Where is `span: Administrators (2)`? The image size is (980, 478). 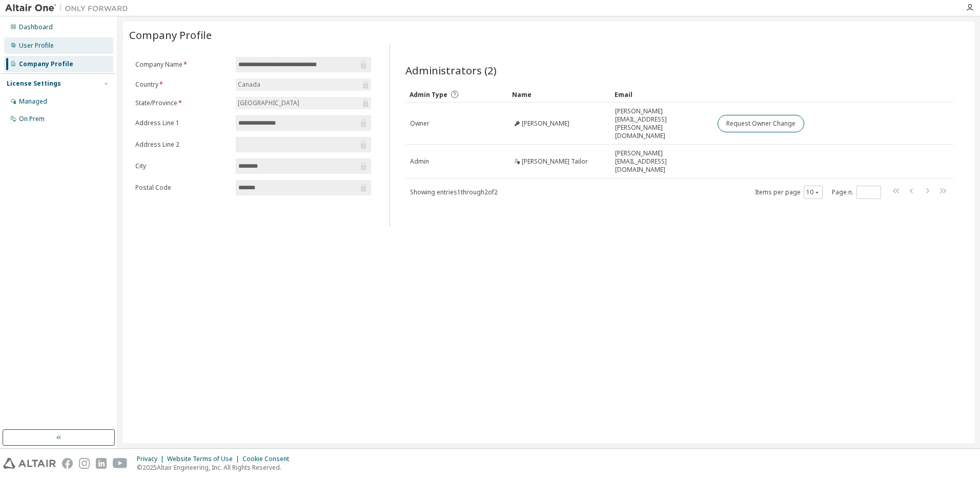 span: Administrators (2) is located at coordinates (451, 70).